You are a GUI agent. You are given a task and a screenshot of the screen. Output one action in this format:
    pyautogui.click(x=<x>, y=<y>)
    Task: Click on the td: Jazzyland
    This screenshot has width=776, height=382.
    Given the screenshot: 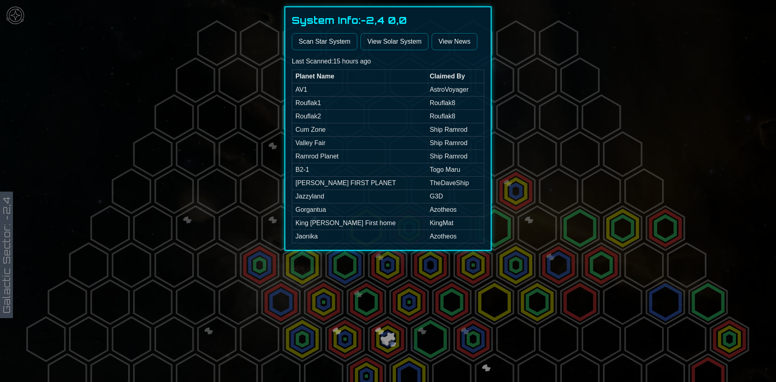 What is the action you would take?
    pyautogui.click(x=359, y=197)
    